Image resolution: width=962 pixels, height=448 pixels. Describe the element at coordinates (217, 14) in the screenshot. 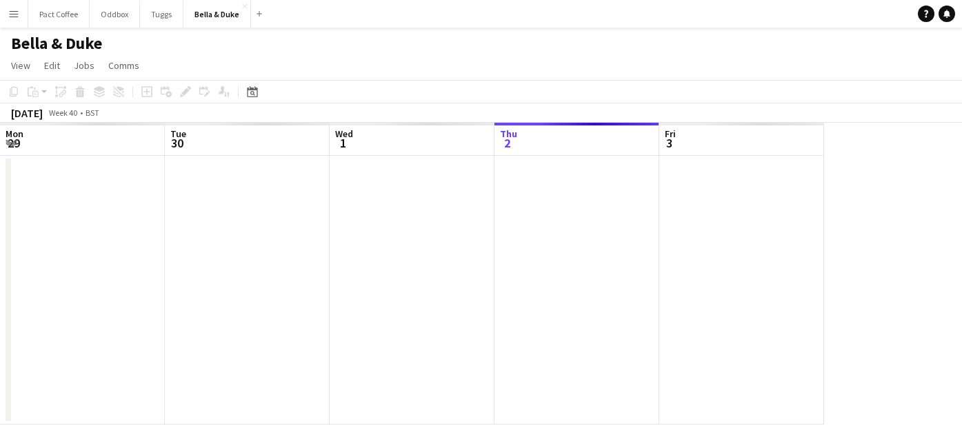

I see `button: Bella & Duke` at that location.